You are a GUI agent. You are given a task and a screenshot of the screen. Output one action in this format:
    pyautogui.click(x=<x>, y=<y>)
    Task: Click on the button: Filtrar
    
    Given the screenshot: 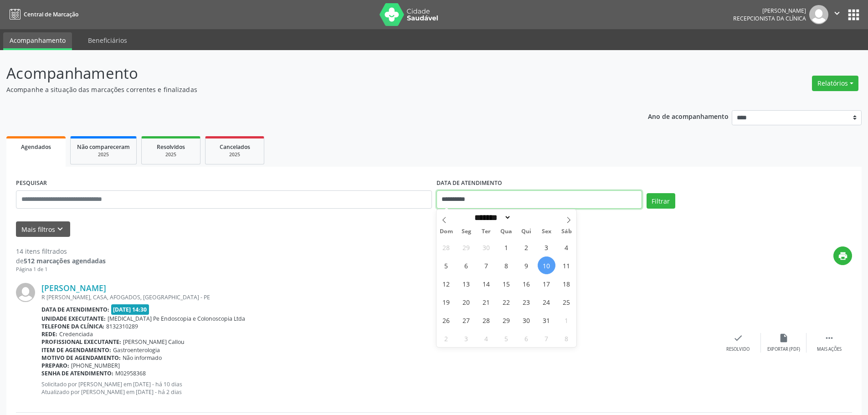 What is the action you would take?
    pyautogui.click(x=661, y=201)
    